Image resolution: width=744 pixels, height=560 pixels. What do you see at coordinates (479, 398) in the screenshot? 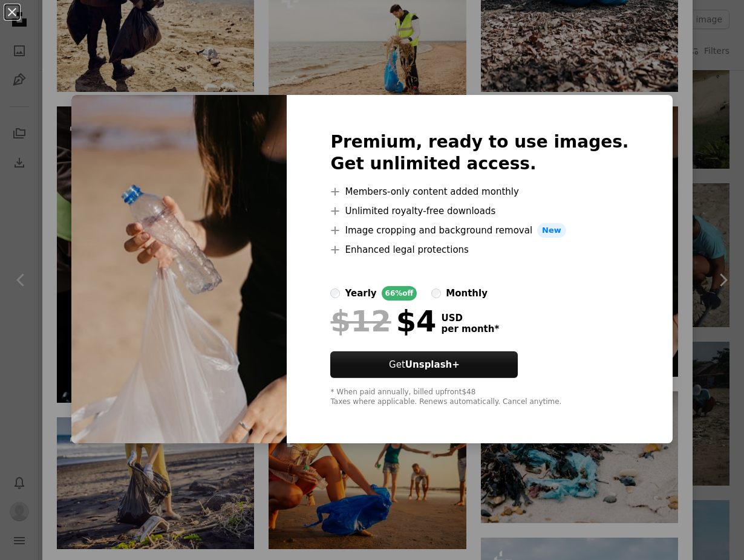
I see `div: * When paid annually, billed upfront $48 Taxes where applicable. Renews automatically. Cancel any...` at bounding box center [479, 398].